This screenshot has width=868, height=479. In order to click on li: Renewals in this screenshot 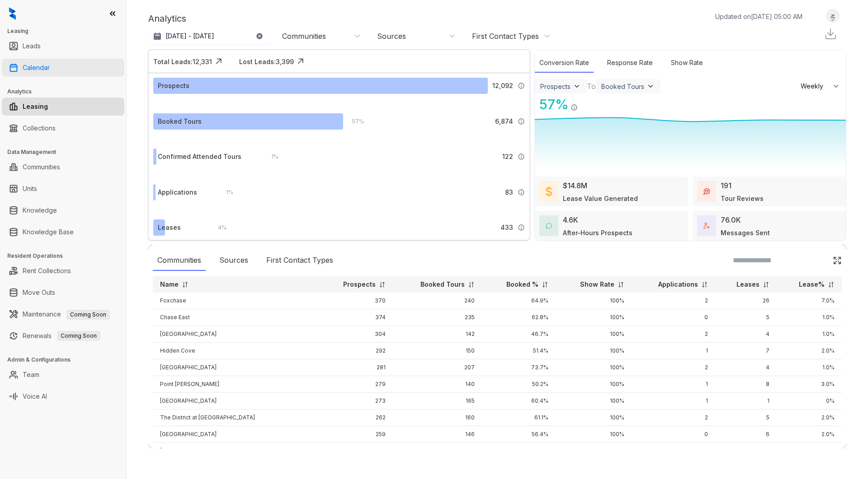, I will do `click(63, 336)`.